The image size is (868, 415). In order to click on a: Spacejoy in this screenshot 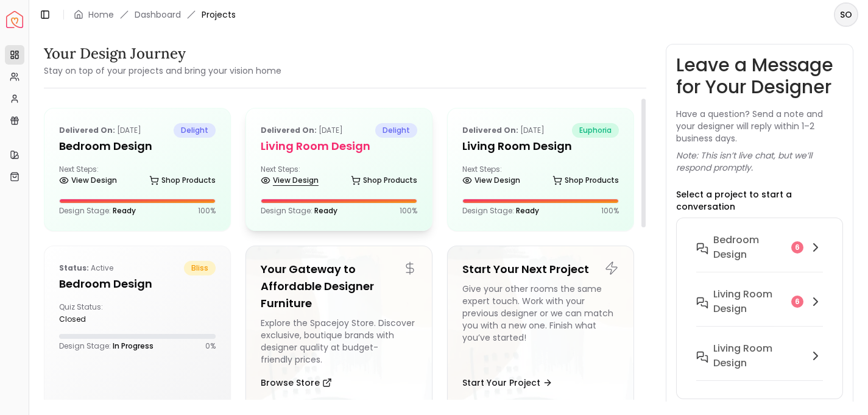, I will do `click(14, 20)`.